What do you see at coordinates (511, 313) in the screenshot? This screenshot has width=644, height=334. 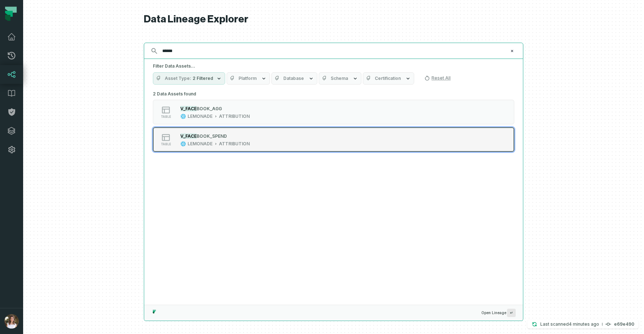 I see `span: Press ↵ to add a new Data Asset to the graph` at bounding box center [511, 313].